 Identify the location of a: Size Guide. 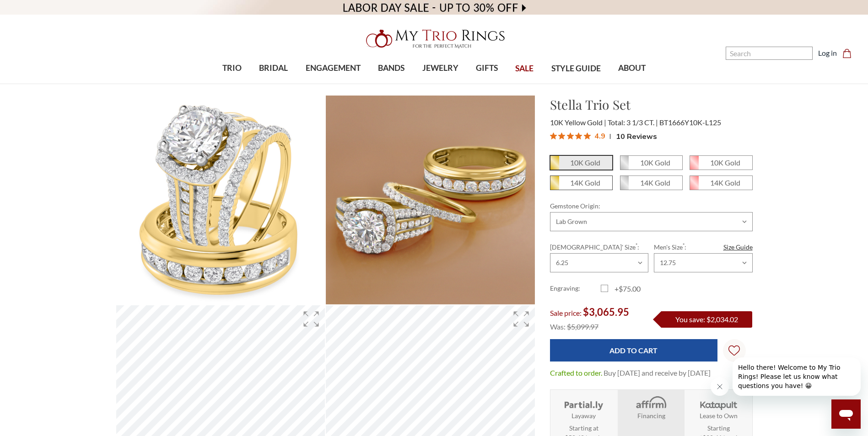
(738, 247).